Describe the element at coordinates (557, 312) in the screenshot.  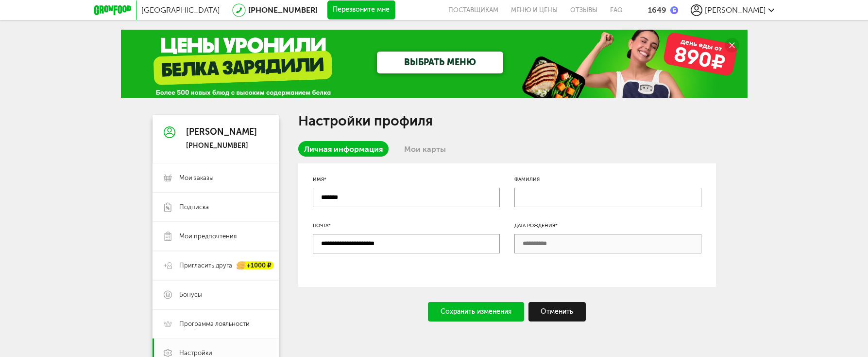
I see `div: Отменить` at that location.